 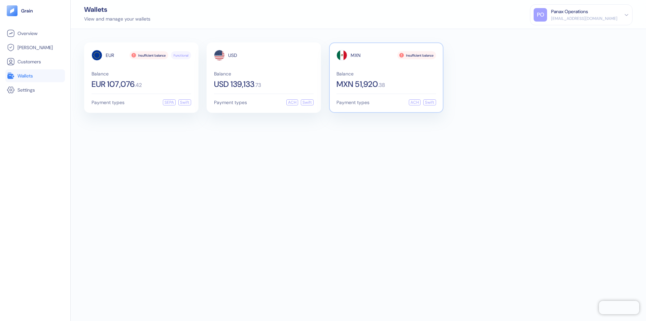 What do you see at coordinates (357, 84) in the screenshot?
I see `span: MXN 51,920` at bounding box center [357, 84].